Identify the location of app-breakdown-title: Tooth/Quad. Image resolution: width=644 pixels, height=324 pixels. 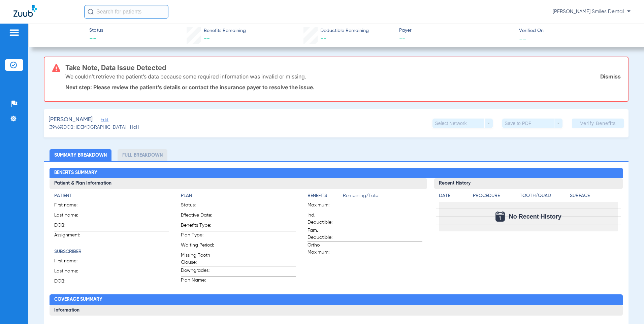
(543, 197).